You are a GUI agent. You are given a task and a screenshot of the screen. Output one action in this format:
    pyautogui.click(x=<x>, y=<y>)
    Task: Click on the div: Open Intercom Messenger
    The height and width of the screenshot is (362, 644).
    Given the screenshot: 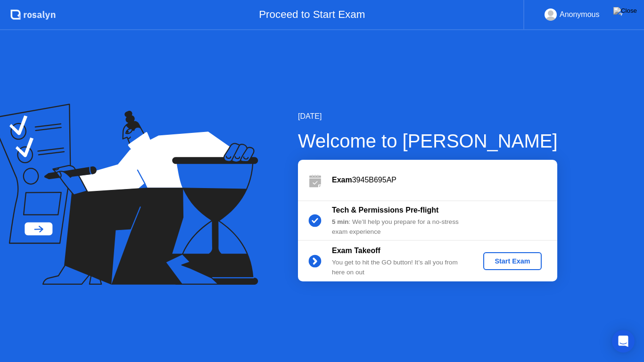 What is the action you would take?
    pyautogui.click(x=623, y=341)
    